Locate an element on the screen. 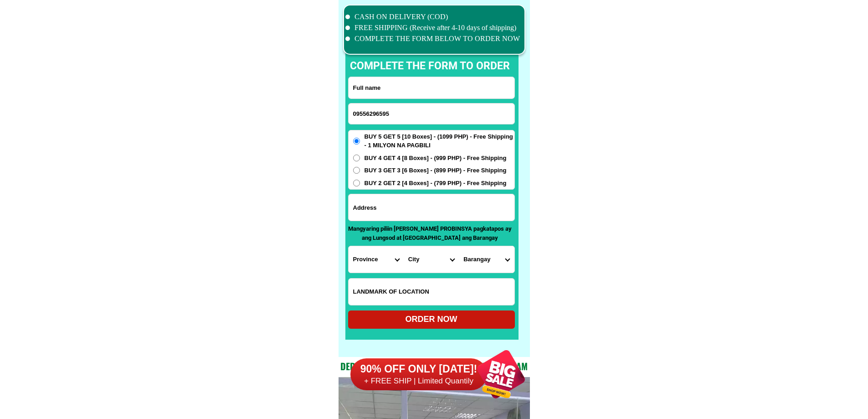 Image resolution: width=868 pixels, height=419 pixels. input: BUY 3 GET 3 [6 Boxes] - (899 PHP) - Free Shipping is located at coordinates (356, 170).